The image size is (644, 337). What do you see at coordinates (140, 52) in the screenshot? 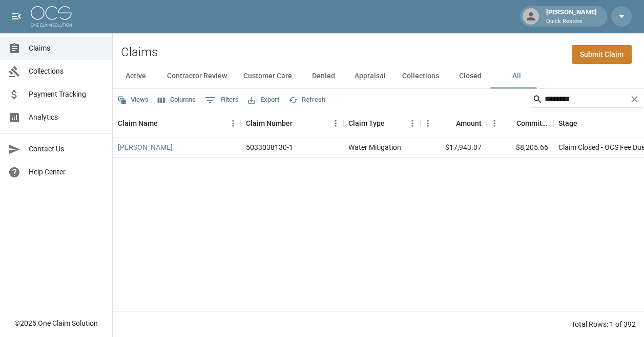
I see `h2: Claims` at bounding box center [140, 52].